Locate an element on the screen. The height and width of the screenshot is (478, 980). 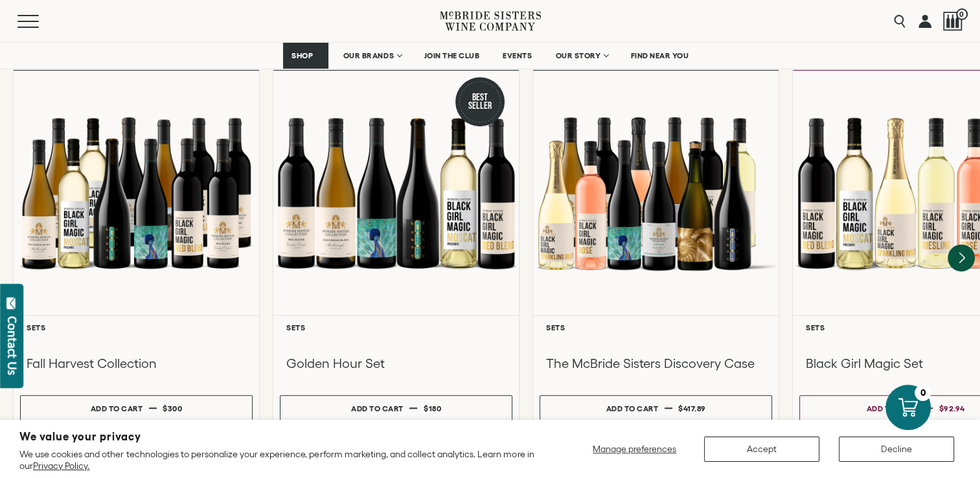
span: JOIN THE CLUB is located at coordinates (452, 56).